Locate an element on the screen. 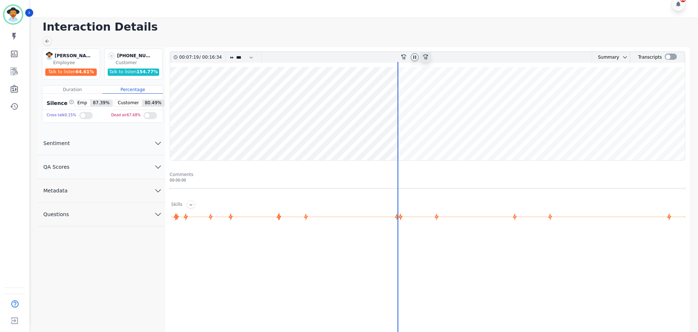 The image size is (698, 332). button: Sentiment chevron down is located at coordinates (101, 143).